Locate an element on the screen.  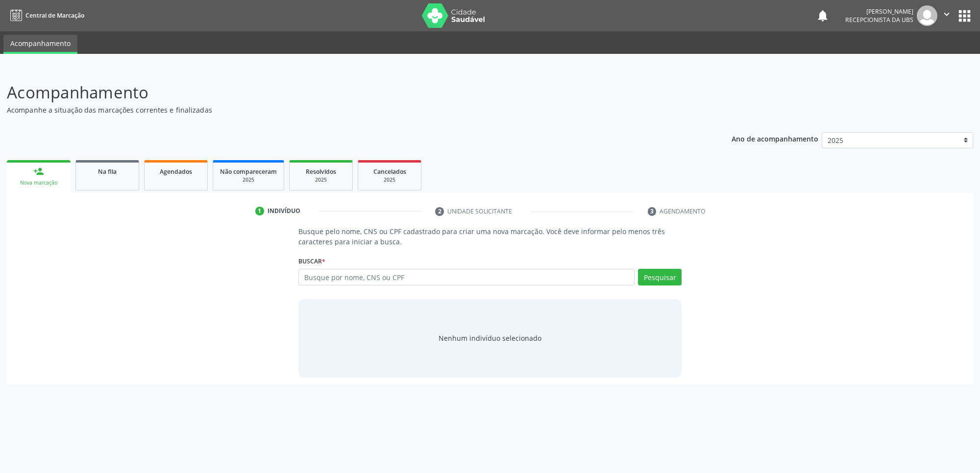
button: Pesquisar is located at coordinates (659, 277).